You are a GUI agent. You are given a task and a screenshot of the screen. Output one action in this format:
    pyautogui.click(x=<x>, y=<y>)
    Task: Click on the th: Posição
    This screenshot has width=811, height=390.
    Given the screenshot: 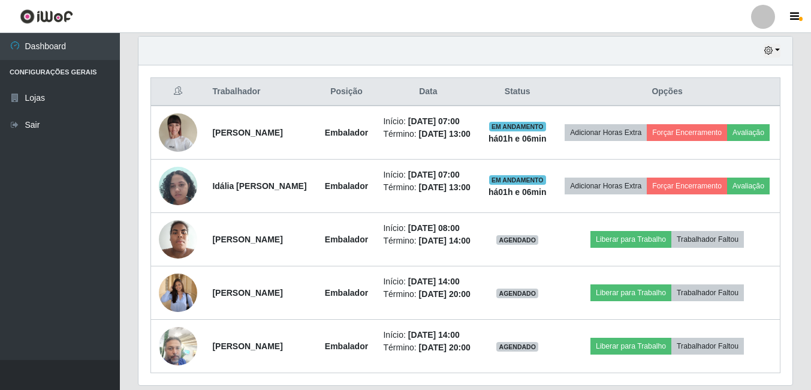 What is the action you would take?
    pyautogui.click(x=346, y=92)
    